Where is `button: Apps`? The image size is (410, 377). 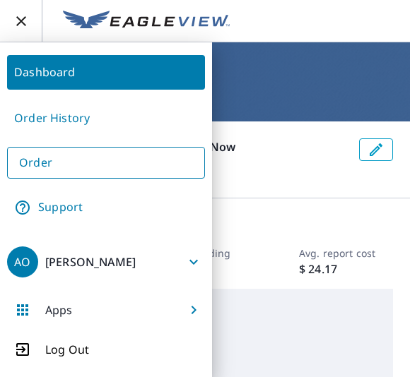
button: Apps is located at coordinates (106, 310).